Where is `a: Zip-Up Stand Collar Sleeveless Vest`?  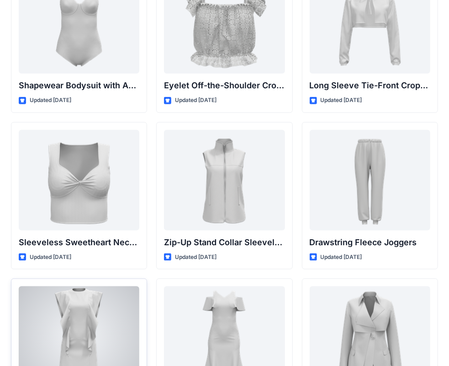 a: Zip-Up Stand Collar Sleeveless Vest is located at coordinates (224, 180).